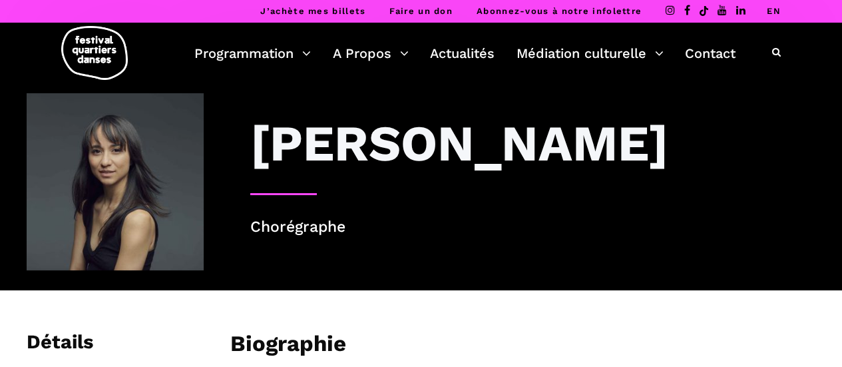 The height and width of the screenshot is (367, 842). I want to click on a: Abonnez-vous à notre infolettre, so click(559, 11).